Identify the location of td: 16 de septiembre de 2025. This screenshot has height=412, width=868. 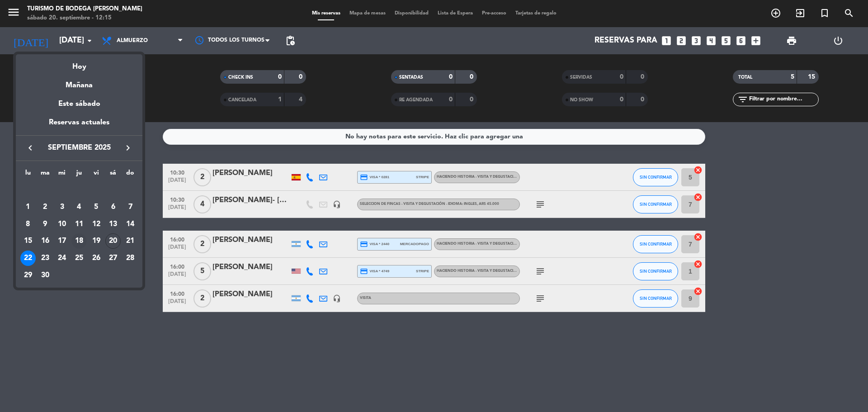
(45, 241).